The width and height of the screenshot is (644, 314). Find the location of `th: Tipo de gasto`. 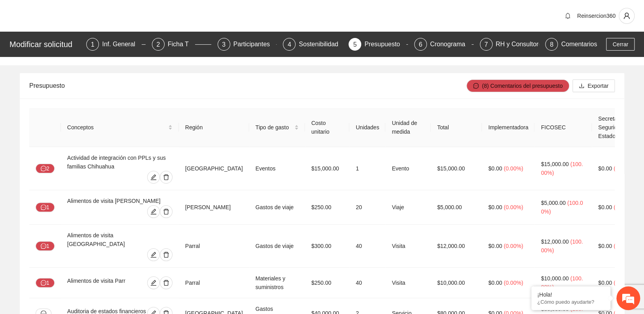

th: Tipo de gasto is located at coordinates (277, 128).